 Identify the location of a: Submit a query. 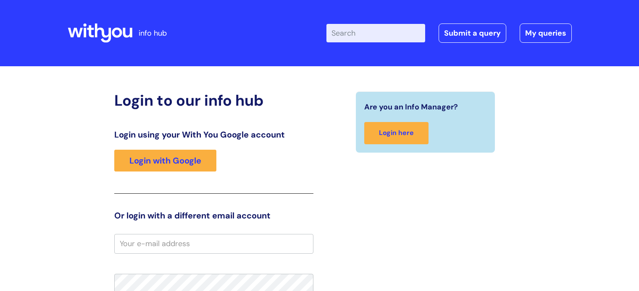
(472, 33).